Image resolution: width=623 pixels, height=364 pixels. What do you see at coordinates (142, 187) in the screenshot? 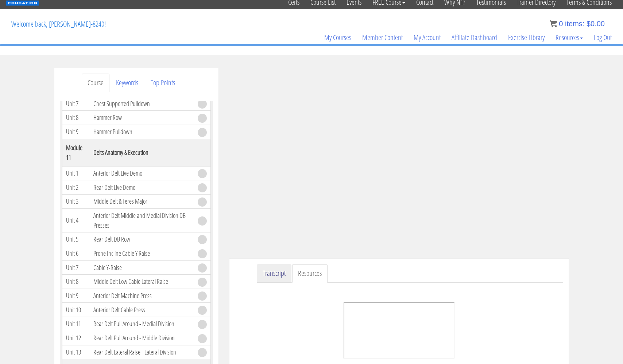
I see `td: Rear Delt Live Demo` at bounding box center [142, 187].